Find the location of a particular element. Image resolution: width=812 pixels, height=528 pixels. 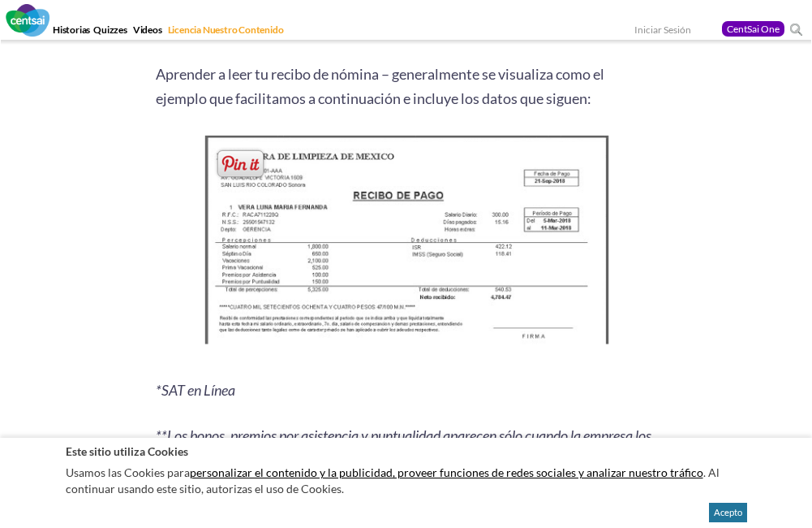

a: CentSai One is located at coordinates (753, 29).